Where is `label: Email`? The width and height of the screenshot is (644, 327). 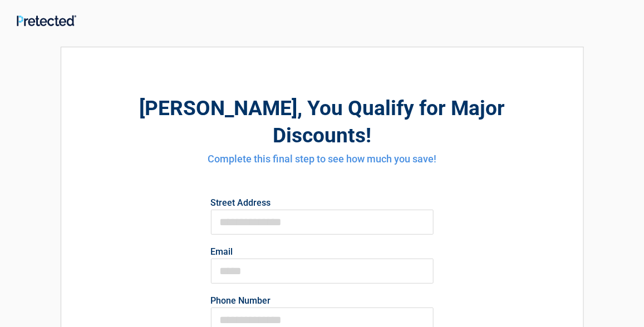 label: Email is located at coordinates (322, 252).